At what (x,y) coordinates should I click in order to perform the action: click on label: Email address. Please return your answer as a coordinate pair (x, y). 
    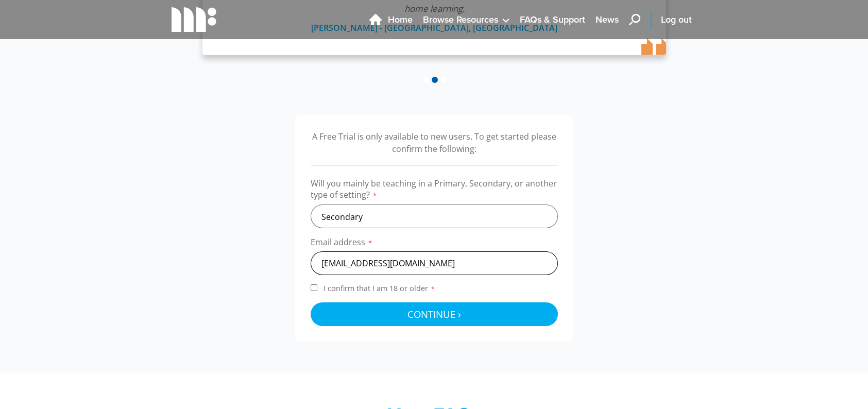
    Looking at the image, I should click on (434, 244).